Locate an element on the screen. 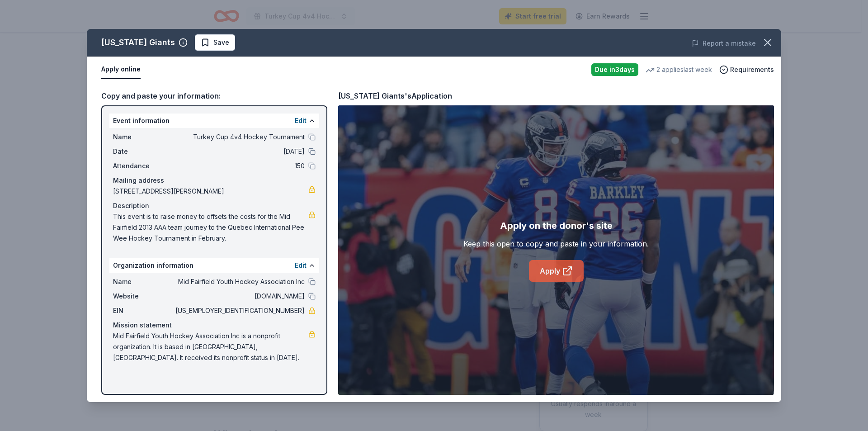 This screenshot has height=431, width=868. span: Mid Fairfield Youth Hockey Association Inc is located at coordinates (239, 282).